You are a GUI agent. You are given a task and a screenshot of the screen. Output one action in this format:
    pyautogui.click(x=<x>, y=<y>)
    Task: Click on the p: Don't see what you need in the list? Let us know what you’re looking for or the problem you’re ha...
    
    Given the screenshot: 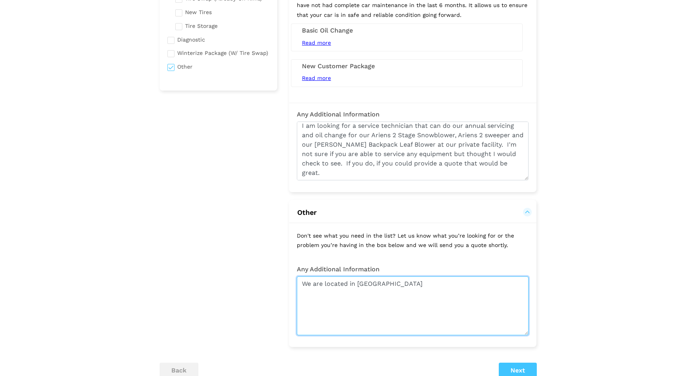 What is the action you would take?
    pyautogui.click(x=412, y=240)
    